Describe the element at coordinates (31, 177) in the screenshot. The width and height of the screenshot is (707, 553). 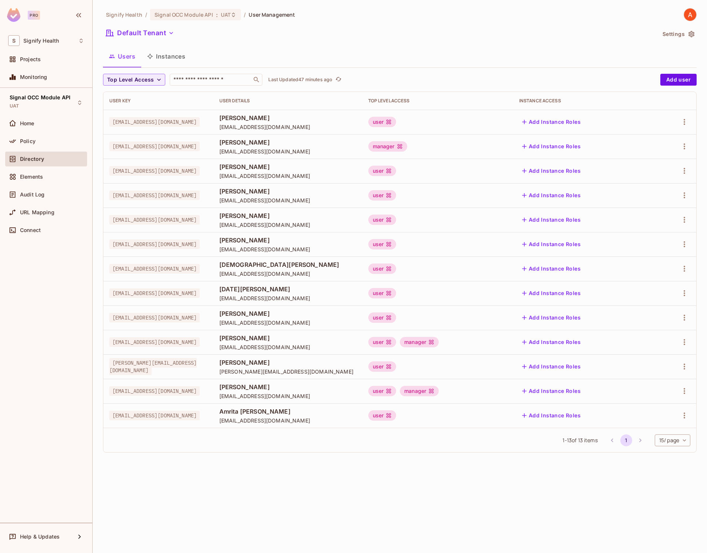
I see `span: Elements` at that location.